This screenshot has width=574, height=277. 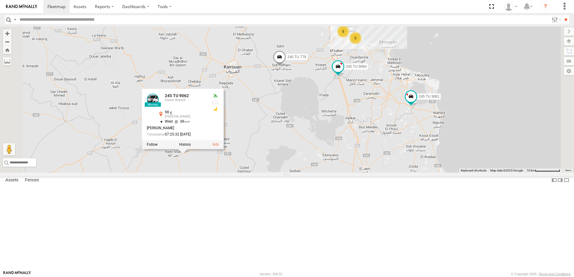 I want to click on div: No battery health information received from this device., so click(x=215, y=103).